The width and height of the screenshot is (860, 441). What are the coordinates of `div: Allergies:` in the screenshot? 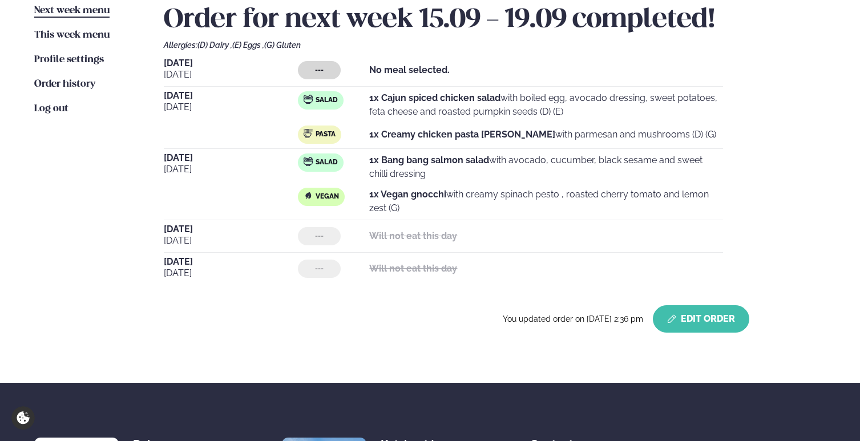 It's located at (495, 45).